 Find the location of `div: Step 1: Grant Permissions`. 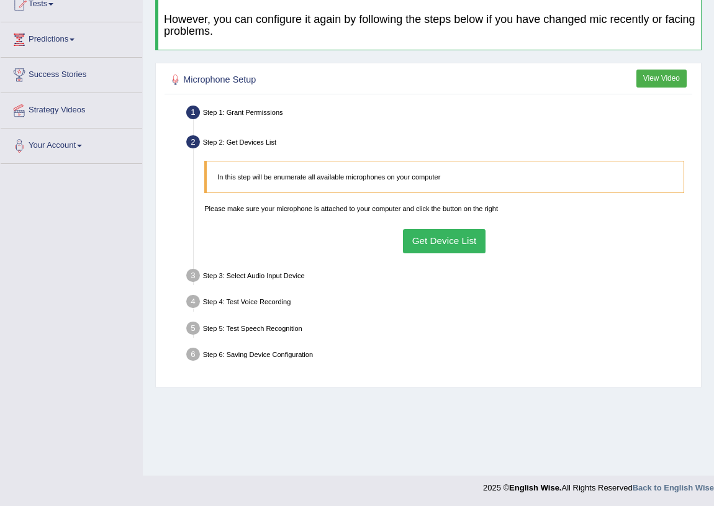

div: Step 1: Grant Permissions is located at coordinates (439, 114).